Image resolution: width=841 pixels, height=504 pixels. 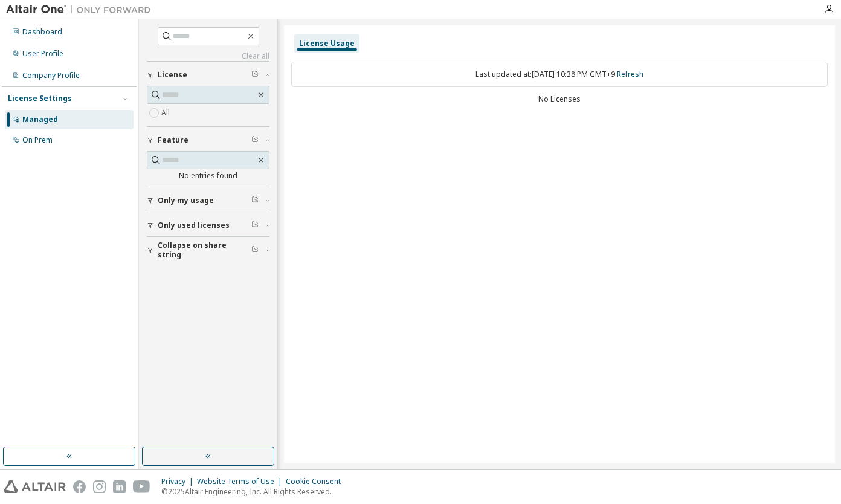 I want to click on img: youtube.svg, so click(x=141, y=486).